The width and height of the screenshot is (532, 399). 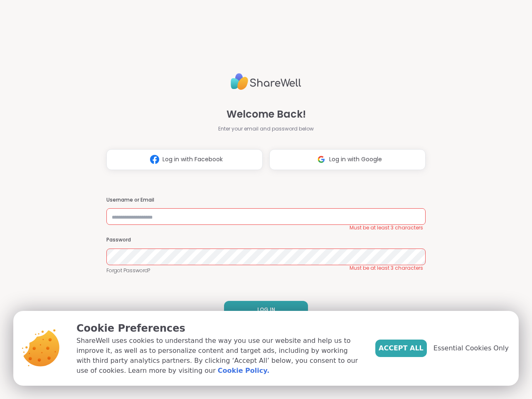 I want to click on button: Log in with Google, so click(x=348, y=160).